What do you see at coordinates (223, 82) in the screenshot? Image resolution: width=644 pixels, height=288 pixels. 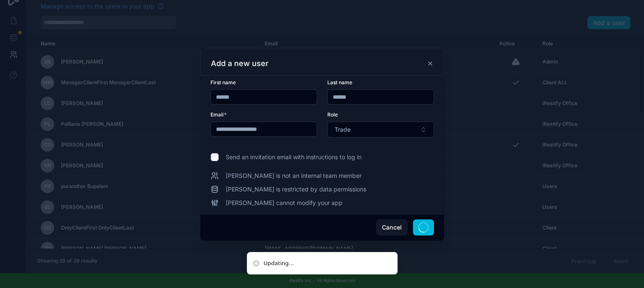 I see `span: First name` at bounding box center [223, 82].